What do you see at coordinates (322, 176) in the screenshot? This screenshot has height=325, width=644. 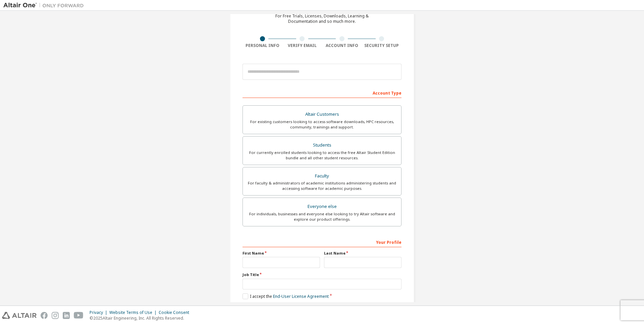 I see `div: Faculty` at bounding box center [322, 176].